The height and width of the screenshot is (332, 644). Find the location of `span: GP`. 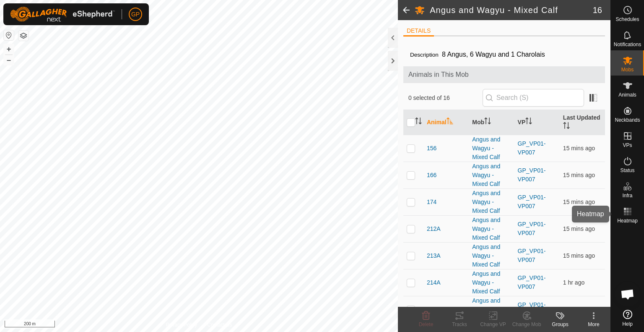

span: GP is located at coordinates (135, 14).